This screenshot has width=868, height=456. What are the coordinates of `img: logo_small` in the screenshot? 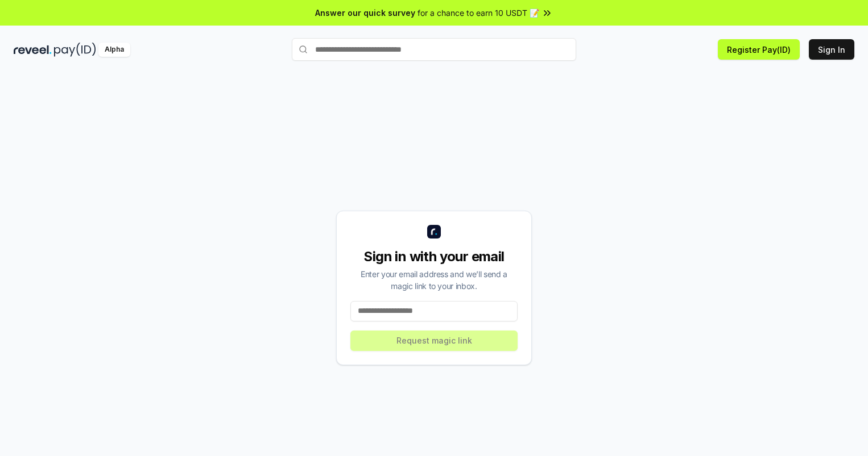 It's located at (434, 232).